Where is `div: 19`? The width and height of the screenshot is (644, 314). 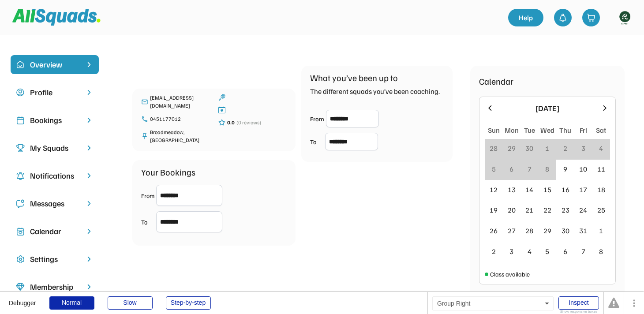
div: 19 is located at coordinates (494, 210).